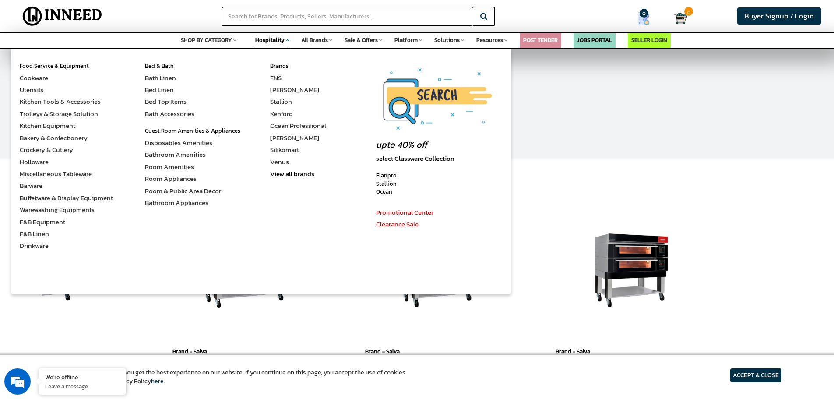 This screenshot has height=399, width=834. What do you see at coordinates (490, 40) in the screenshot?
I see `span: Resources` at bounding box center [490, 40].